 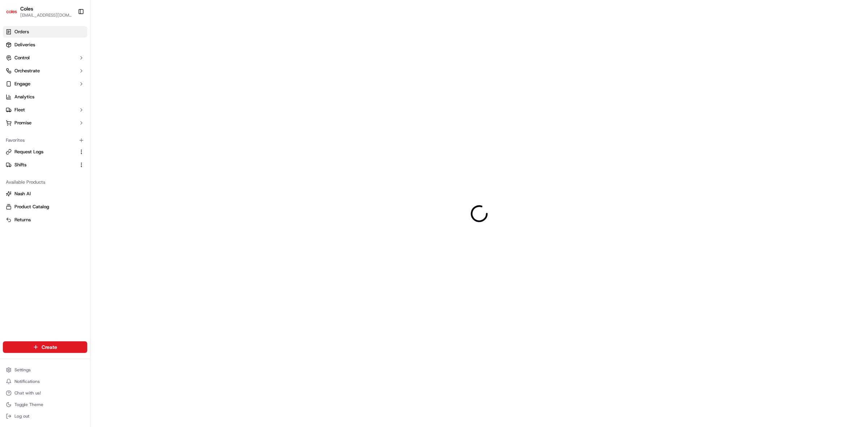 I want to click on a: 📗Knowledge Base, so click(x=31, y=108).